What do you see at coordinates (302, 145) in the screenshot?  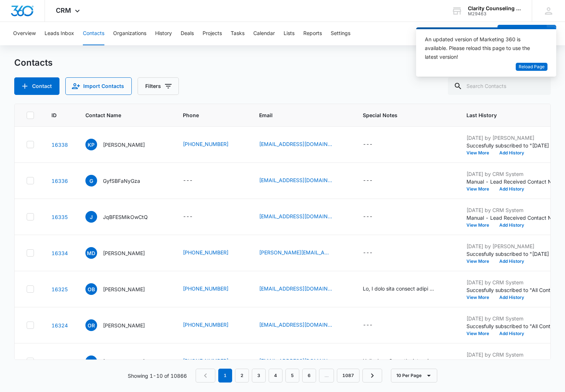 I see `div: Email - kaprice919@gmail.com - Select to Edit Field` at bounding box center [302, 145].